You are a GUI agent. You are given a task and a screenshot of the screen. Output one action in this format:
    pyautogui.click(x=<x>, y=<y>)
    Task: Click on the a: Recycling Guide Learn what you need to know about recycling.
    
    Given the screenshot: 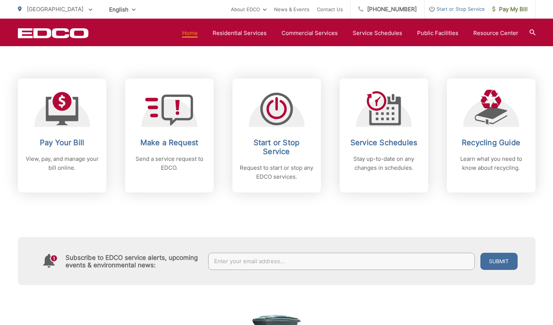 What is the action you would take?
    pyautogui.click(x=491, y=135)
    